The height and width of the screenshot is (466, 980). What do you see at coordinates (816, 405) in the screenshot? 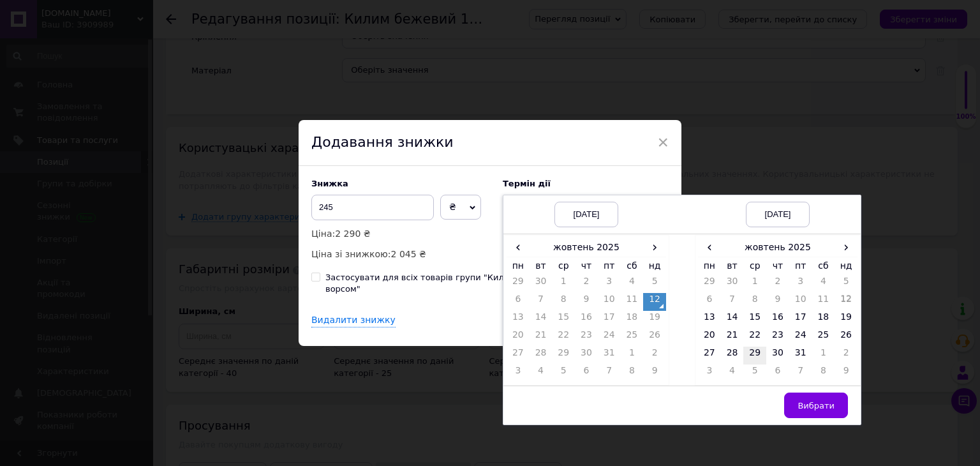
I see `span: Вибрати` at bounding box center [816, 405].